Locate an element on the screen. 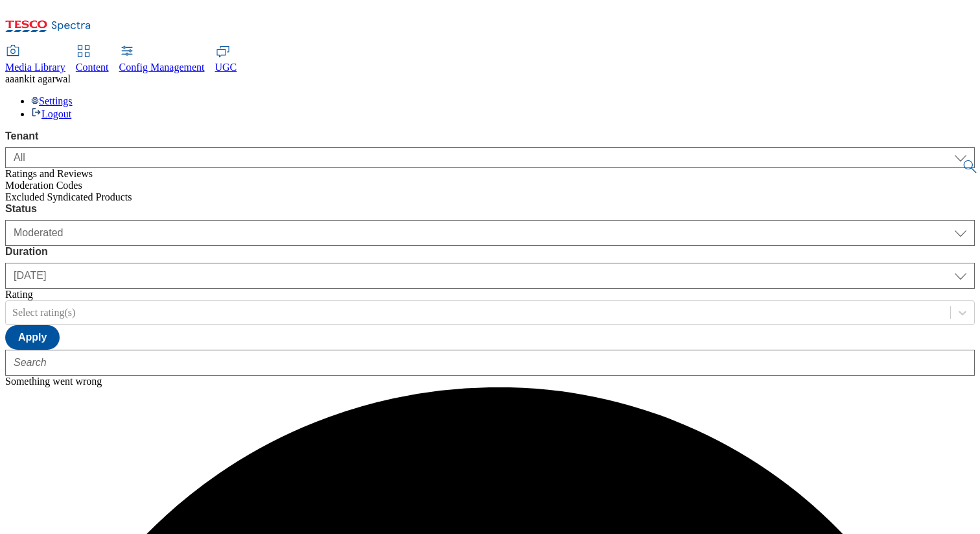 Image resolution: width=980 pixels, height=534 pixels. span: Something went wrong is located at coordinates (53, 381).